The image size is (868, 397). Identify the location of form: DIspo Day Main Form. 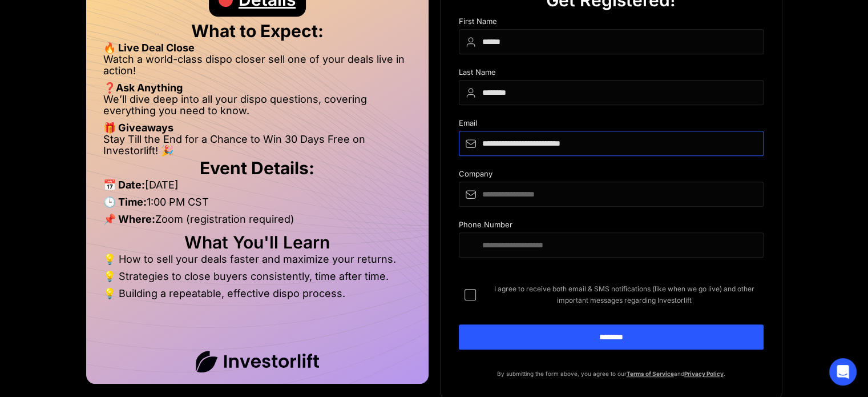
(611, 192).